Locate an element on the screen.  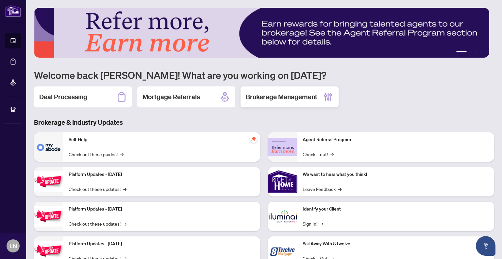
span: pushpin is located at coordinates (254, 139).